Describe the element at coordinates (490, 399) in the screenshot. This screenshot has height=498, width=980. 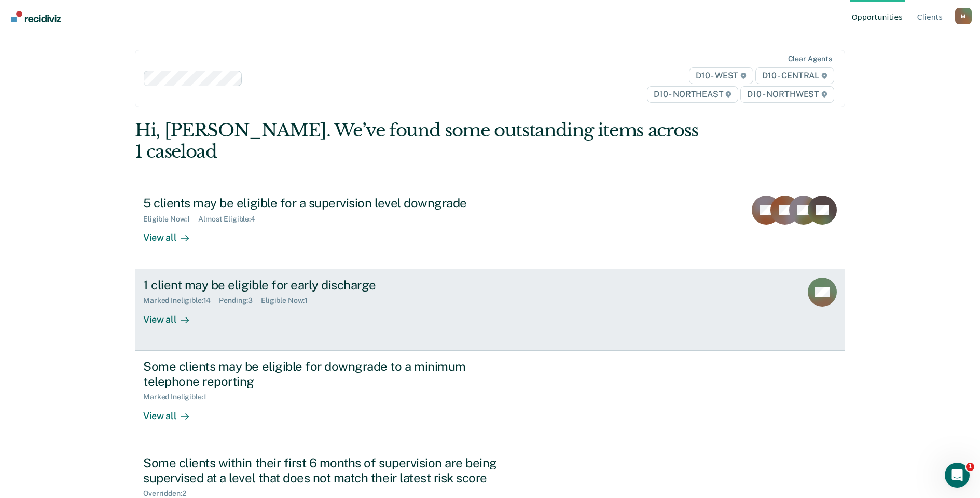
I see `a: Some clients may be eligible for downgrade to a minimum telephone reportingMarked Ineligible:1Vie...` at that location.